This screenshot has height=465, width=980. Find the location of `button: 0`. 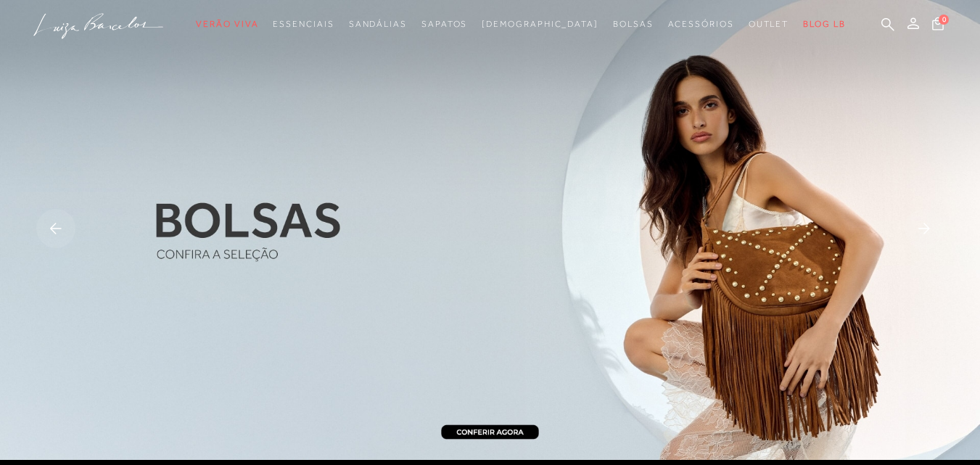

button: 0 is located at coordinates (938, 25).